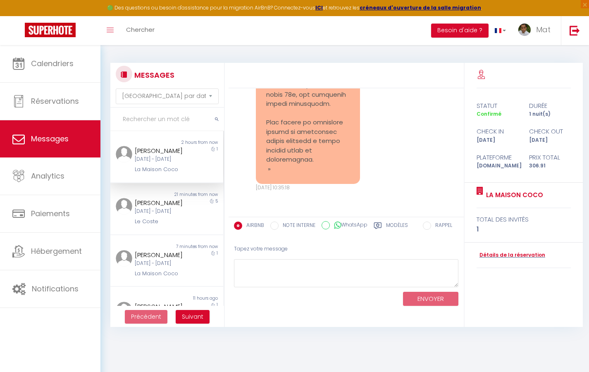  What do you see at coordinates (50, 139) in the screenshot?
I see `span: Messages` at bounding box center [50, 139].